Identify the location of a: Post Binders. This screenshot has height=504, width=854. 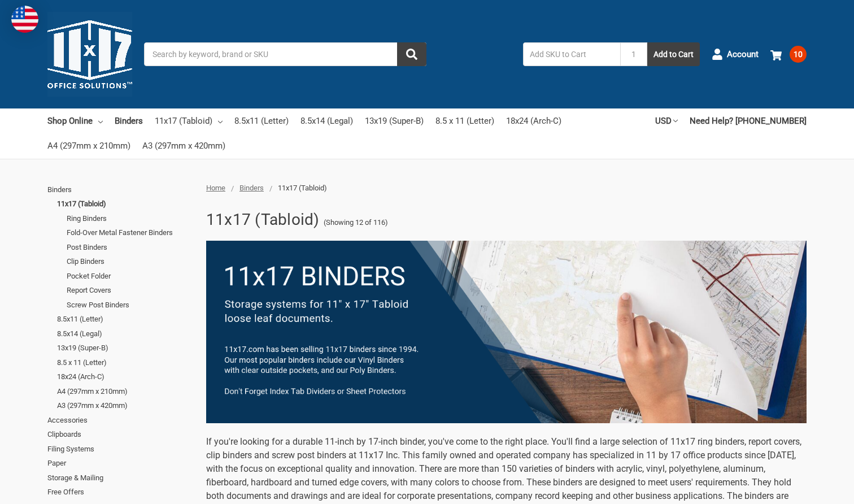
(130, 248).